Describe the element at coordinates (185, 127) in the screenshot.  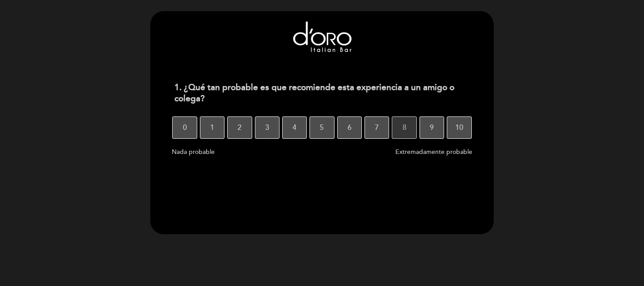
I see `span: 0` at that location.